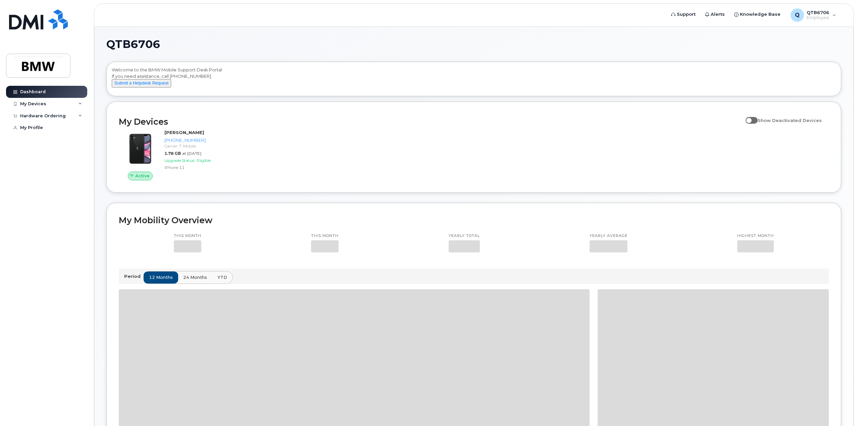 The width and height of the screenshot is (857, 426). I want to click on h2: My Devices, so click(430, 122).